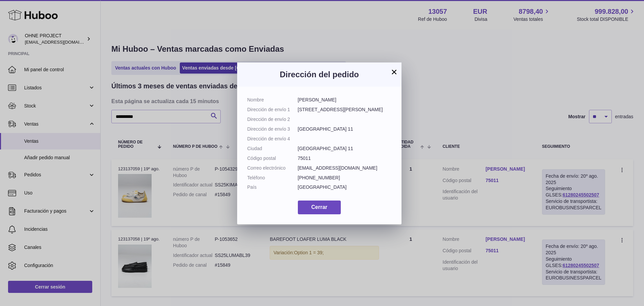 This screenshot has height=306, width=644. Describe the element at coordinates (345, 158) in the screenshot. I see `dd: 75011` at that location.